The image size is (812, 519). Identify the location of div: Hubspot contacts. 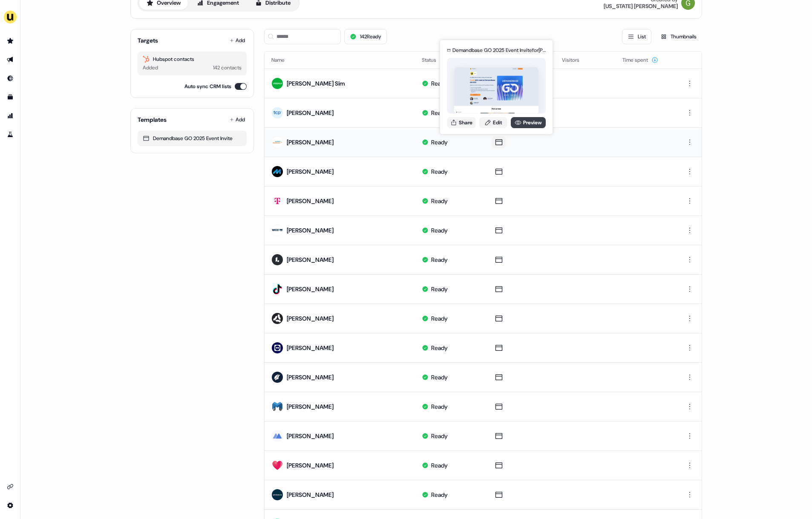
(192, 59).